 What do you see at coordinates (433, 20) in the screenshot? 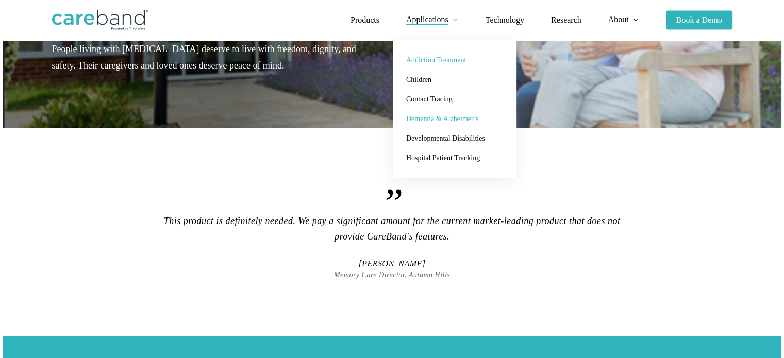
I see `a: Applications` at bounding box center [433, 20].